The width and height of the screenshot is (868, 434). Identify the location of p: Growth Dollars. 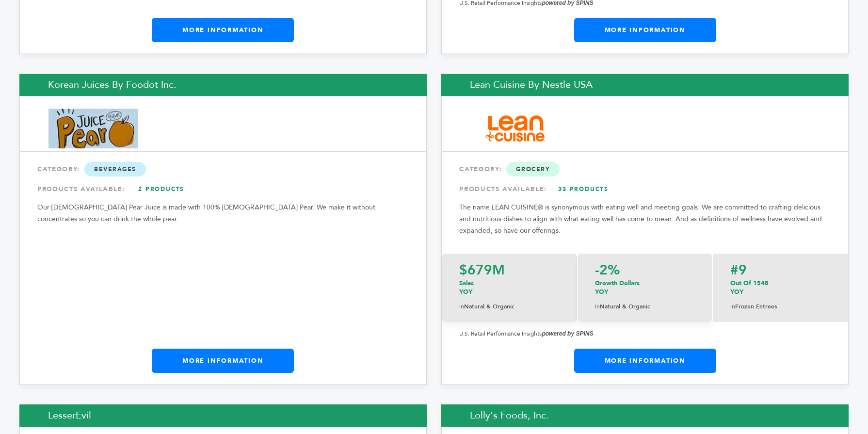
(645, 288).